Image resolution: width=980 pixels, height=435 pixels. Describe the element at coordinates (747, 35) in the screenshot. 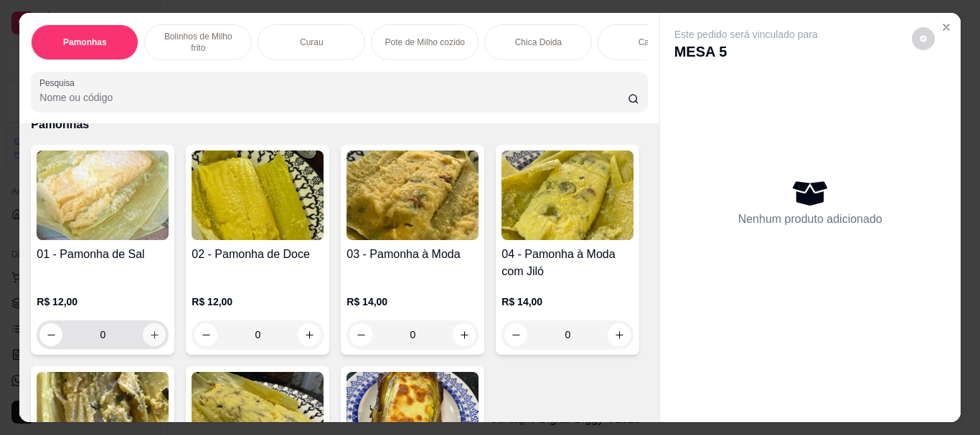

I see `p: Este pedido será vinculado para` at that location.